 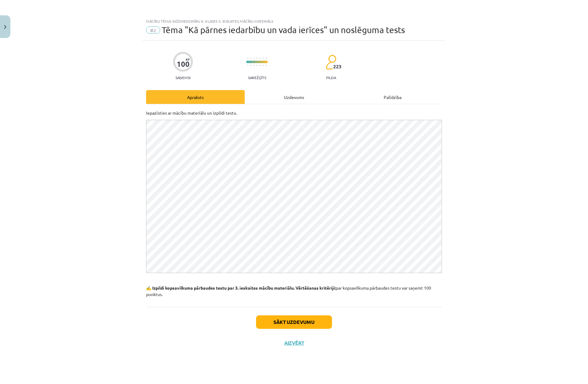 I want to click on p: Iepazīsties ar mācību materiālu un izpildi testu., so click(x=294, y=112).